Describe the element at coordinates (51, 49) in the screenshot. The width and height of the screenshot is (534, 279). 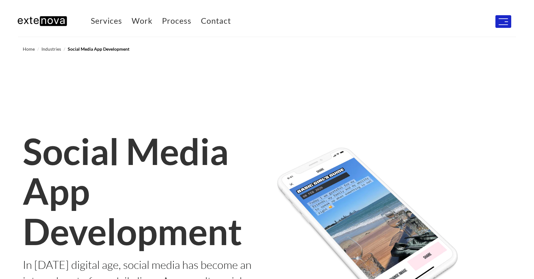
I see `a: Industries` at that location.